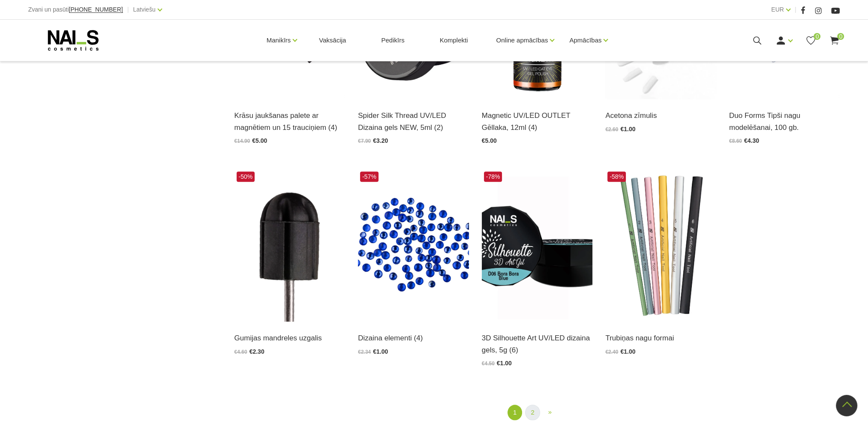 Image resolution: width=868 pixels, height=427 pixels. Describe the element at coordinates (413, 246) in the screenshot. I see `img: Dažādu krāsu akmentiņi dizainu veidošanai. Izcilai noturībai akmentiņus līmēt ar Nai_s Cosmetics ...` at that location.